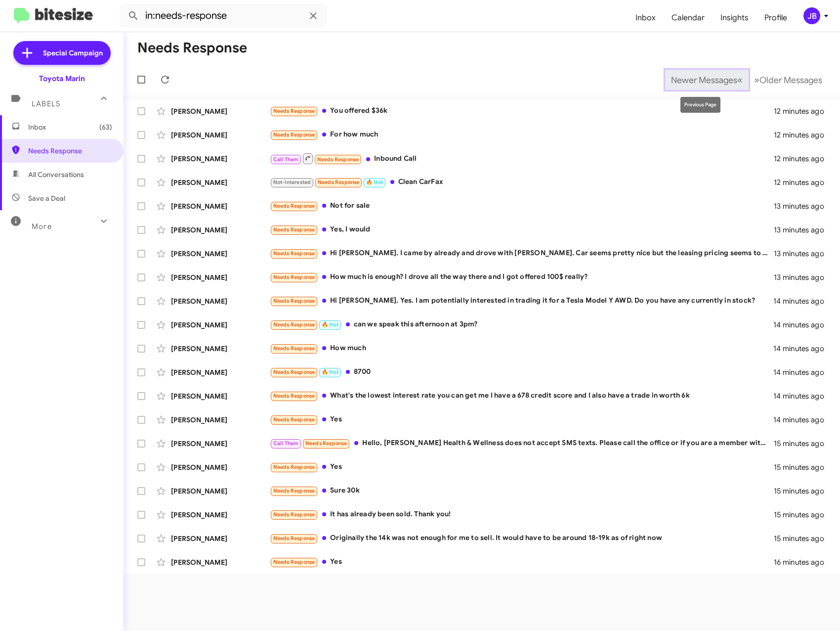  Describe the element at coordinates (521, 158) in the screenshot. I see `div: Inbound Call` at that location.